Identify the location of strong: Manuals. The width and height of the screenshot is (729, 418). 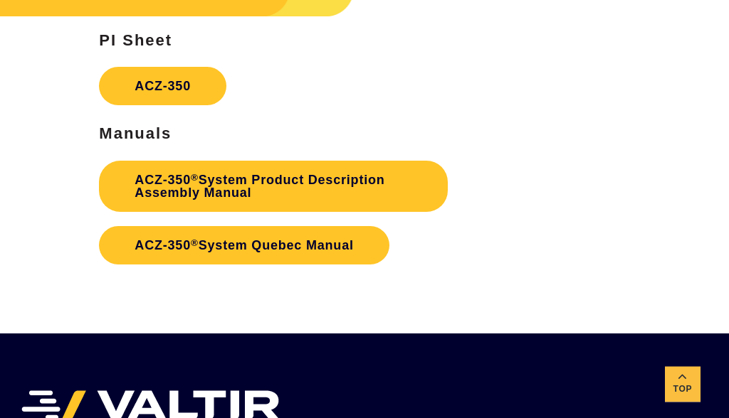
(135, 134).